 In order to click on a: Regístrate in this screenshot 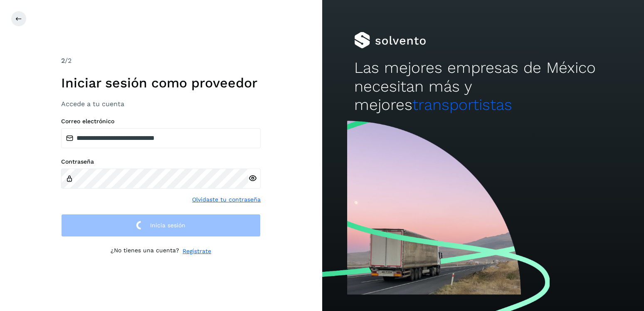, I will do `click(196, 251)`.